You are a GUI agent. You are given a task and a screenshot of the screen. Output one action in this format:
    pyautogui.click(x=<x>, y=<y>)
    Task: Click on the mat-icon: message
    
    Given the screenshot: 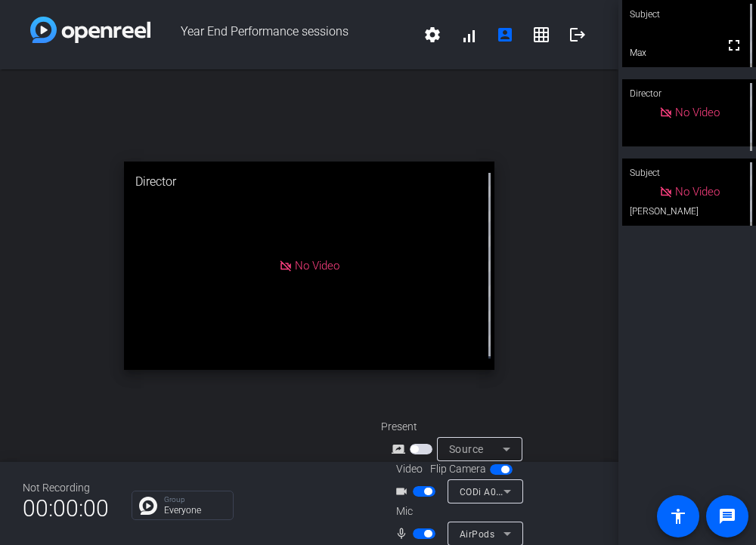 What is the action you would take?
    pyautogui.click(x=727, y=516)
    